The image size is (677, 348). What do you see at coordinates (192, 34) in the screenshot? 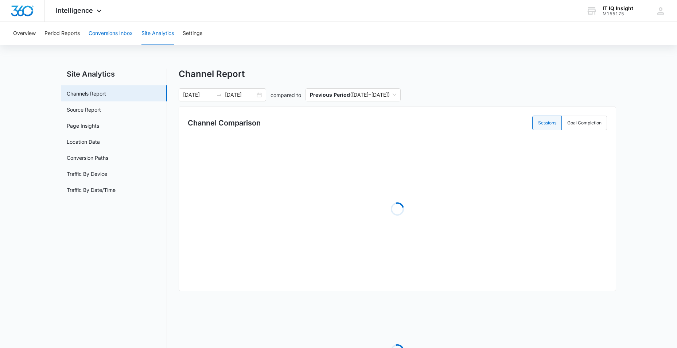
I see `button: Settings` at bounding box center [192, 34].